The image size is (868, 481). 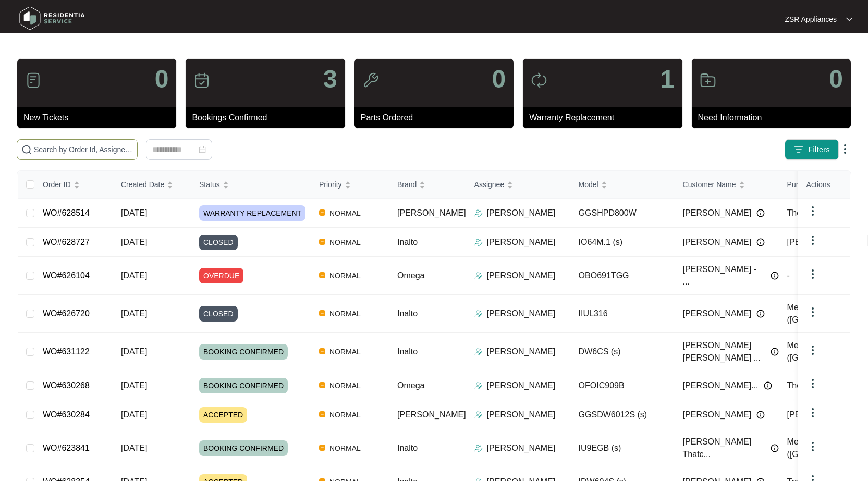 What do you see at coordinates (623, 276) in the screenshot?
I see `td: OBO691TGG` at bounding box center [623, 276].